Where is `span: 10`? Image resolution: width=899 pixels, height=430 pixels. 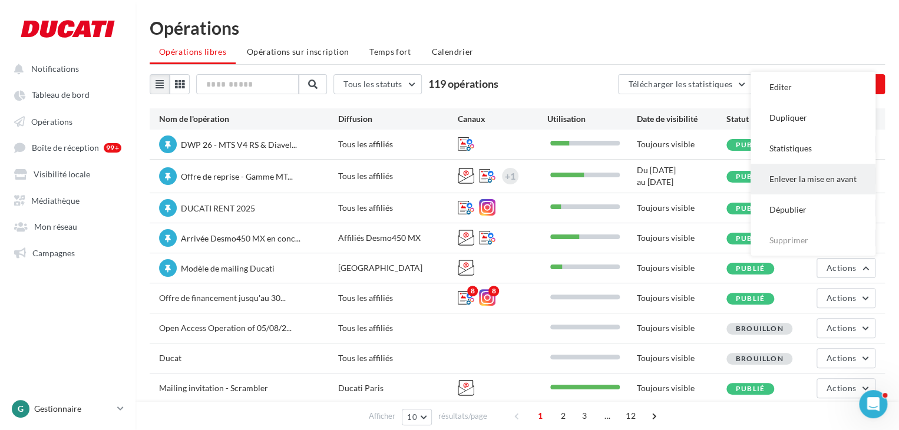 span: 10 is located at coordinates (412, 417).